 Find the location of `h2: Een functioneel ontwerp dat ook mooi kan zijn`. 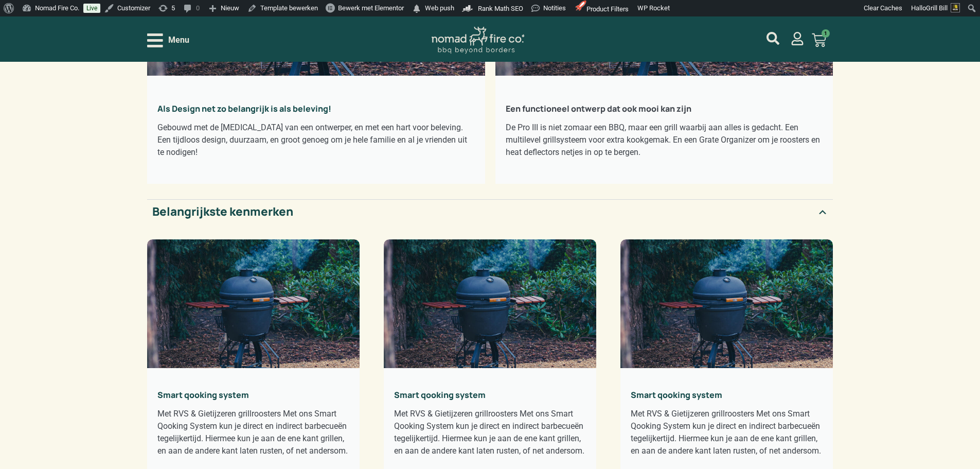

h2: Een functioneel ontwerp dat ook mooi kan zijn is located at coordinates (664, 109).